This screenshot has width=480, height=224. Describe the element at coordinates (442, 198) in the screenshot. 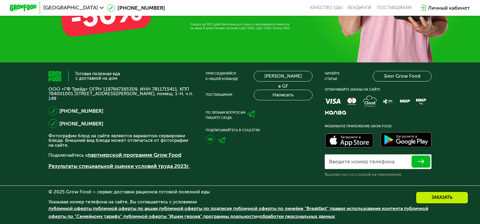

I see `div: Заказать` at that location.